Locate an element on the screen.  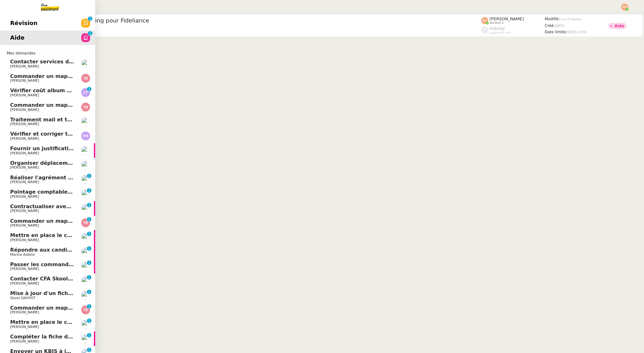
app-user-detailed-label: client is located at coordinates (257, 30).